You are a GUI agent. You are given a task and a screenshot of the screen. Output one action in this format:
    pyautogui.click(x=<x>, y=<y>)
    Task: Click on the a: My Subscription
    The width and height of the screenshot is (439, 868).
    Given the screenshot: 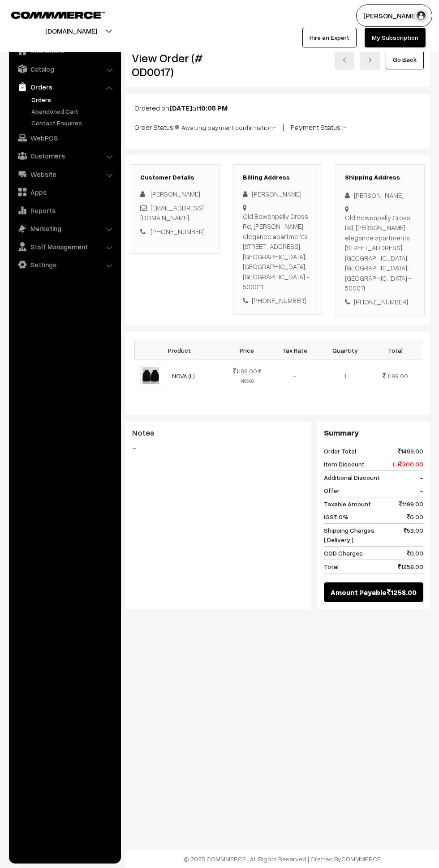 What is the action you would take?
    pyautogui.click(x=395, y=37)
    